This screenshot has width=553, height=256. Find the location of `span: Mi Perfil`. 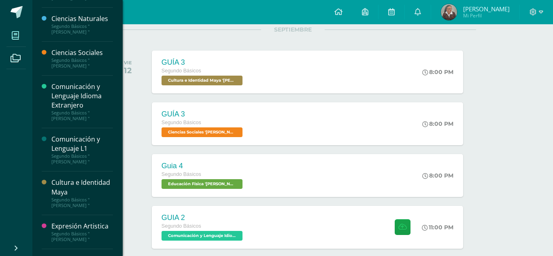

span: Mi Perfil is located at coordinates (486, 15).